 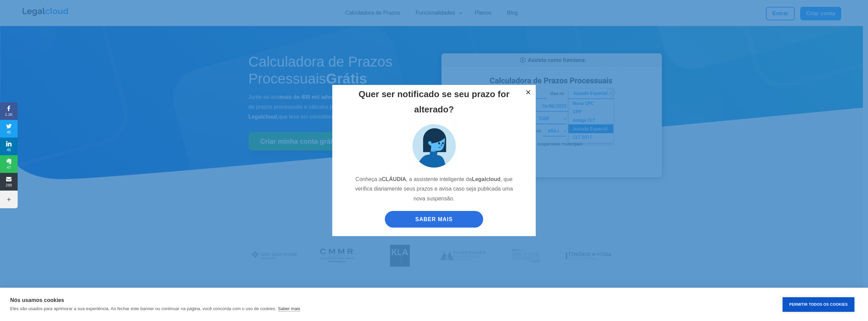 What do you see at coordinates (143, 309) in the screenshot?
I see `p: Eles são usados para aprimorar a sua experiência. Ao fechar este banner ou continuar na página, v...` at bounding box center [143, 309].